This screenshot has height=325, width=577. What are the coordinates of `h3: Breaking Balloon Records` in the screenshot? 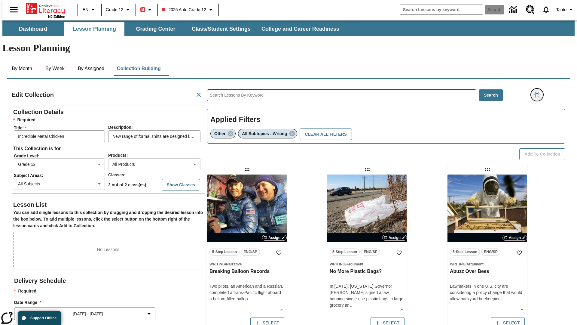 It's located at (247, 271).